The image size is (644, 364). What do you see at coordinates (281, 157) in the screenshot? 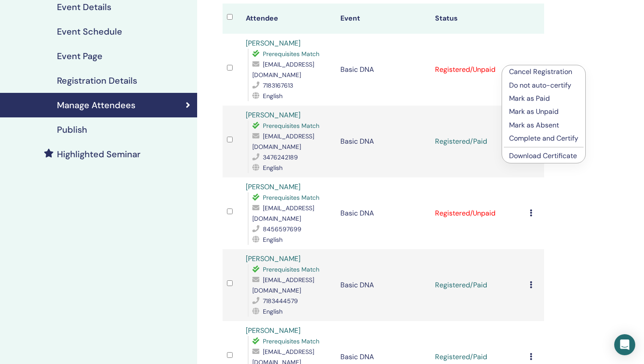
I see `span: 3476242189` at bounding box center [281, 157].